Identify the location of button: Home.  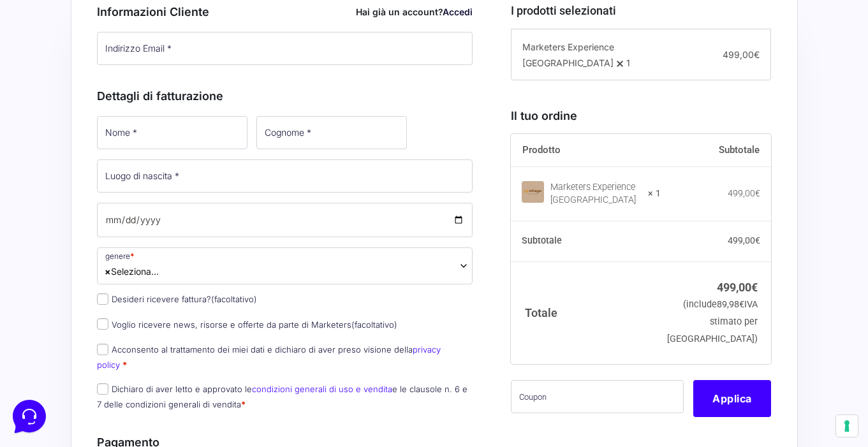
(49, 345).